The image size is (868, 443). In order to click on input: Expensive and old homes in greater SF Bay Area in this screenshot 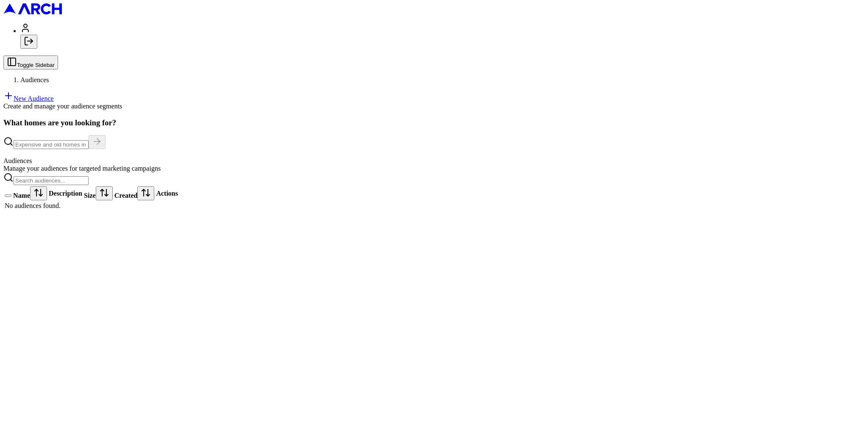, I will do `click(51, 145)`.